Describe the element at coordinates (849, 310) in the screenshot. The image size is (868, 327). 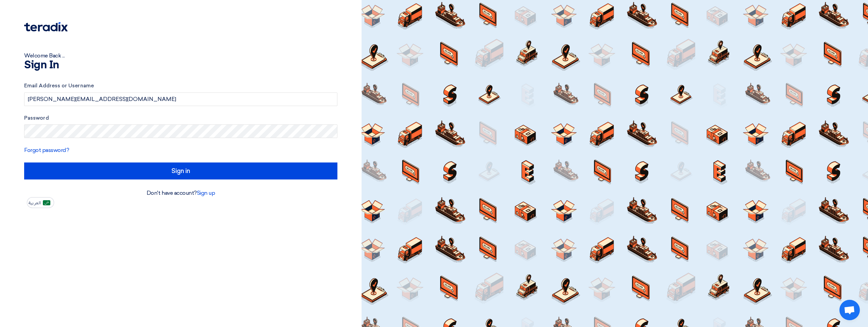
I see `a: Open chat` at that location.